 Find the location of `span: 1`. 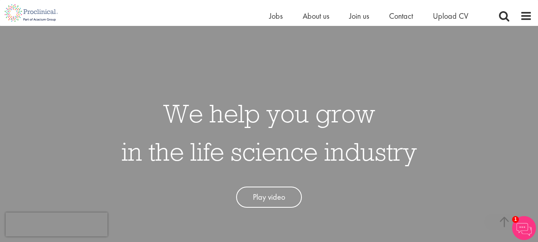

span: 1 is located at coordinates (515, 219).